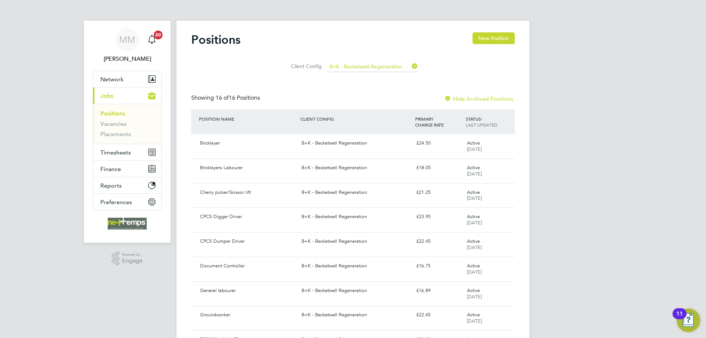 The height and width of the screenshot is (338, 706). I want to click on div: Bricklayers Labourer, so click(248, 168).